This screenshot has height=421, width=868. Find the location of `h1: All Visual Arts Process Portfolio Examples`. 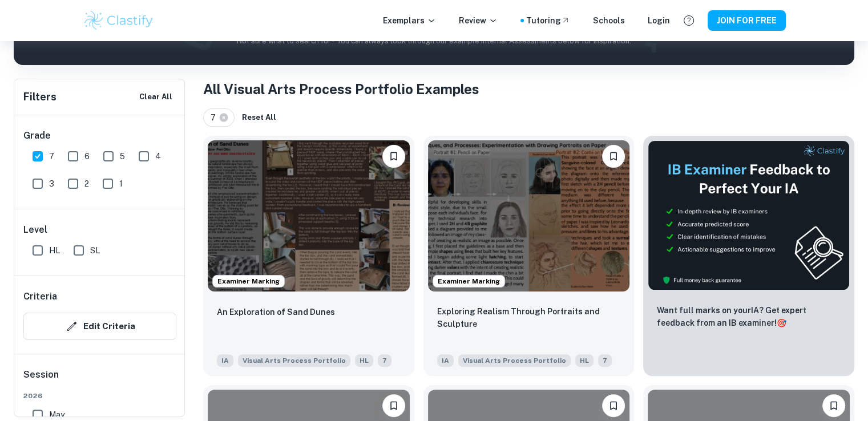

h1: All Visual Arts Process Portfolio Examples is located at coordinates (528, 89).